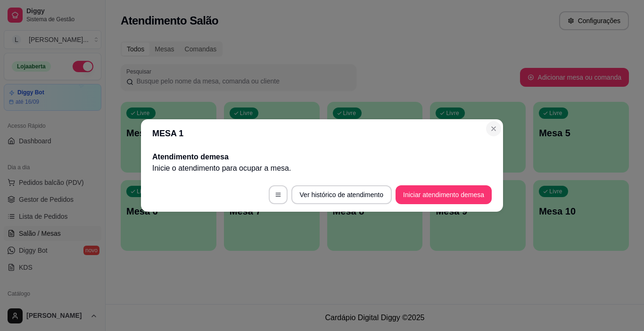 This screenshot has height=331, width=644. Describe the element at coordinates (322, 133) in the screenshot. I see `header: MESA 1` at that location.